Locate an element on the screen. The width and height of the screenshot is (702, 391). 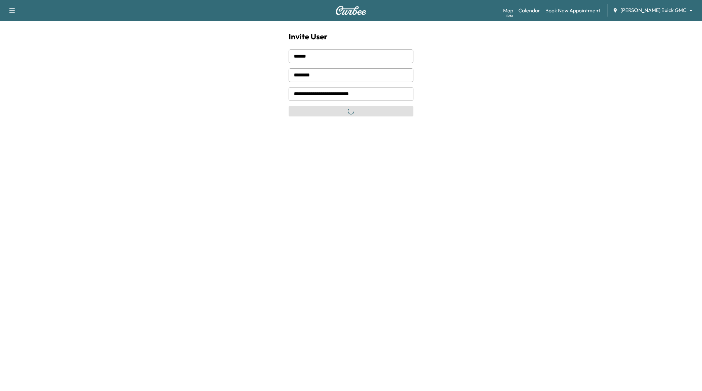
img: Curbee Logo is located at coordinates (351, 10).